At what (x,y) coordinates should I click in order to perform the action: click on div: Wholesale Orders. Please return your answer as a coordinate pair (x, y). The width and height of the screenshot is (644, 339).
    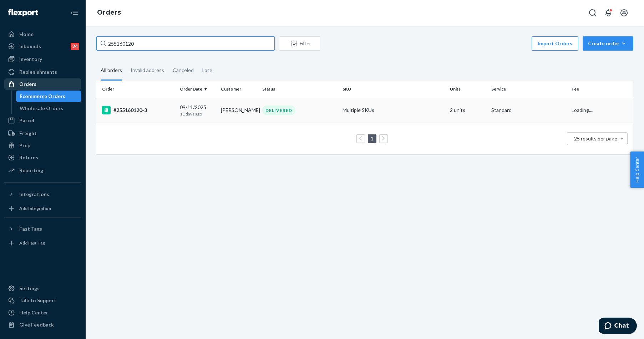
    Looking at the image, I should click on (41, 109).